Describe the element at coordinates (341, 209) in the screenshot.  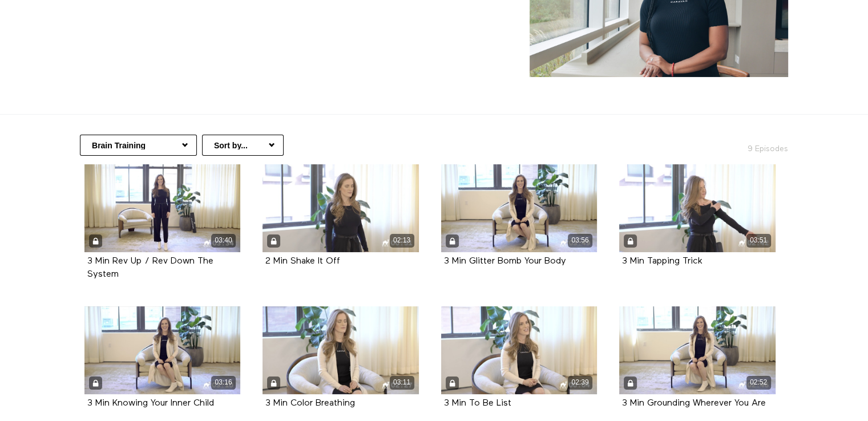
I see `a: 2 Min Shake It Off 02:13` at that location.